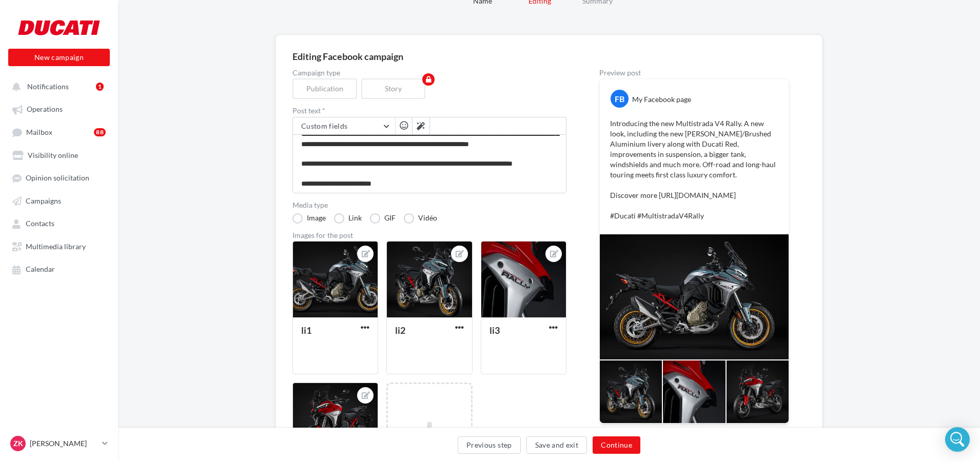  Describe the element at coordinates (429, 236) in the screenshot. I see `div: Images for the post` at that location.